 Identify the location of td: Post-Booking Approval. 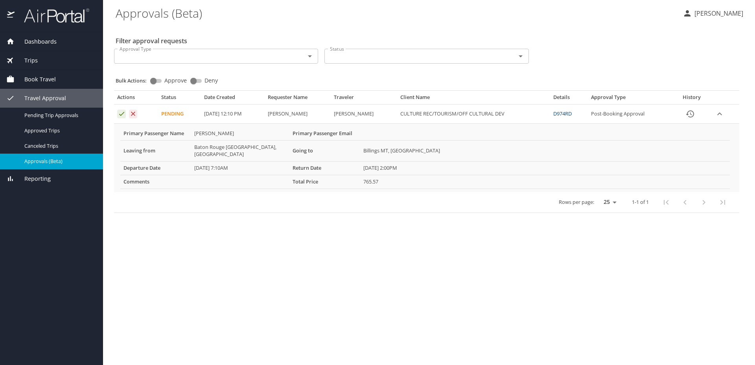
(630, 114).